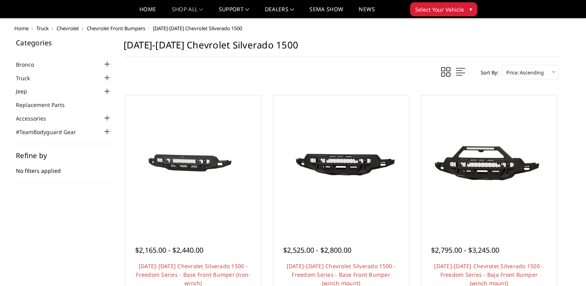 The width and height of the screenshot is (586, 286). I want to click on a: 2022-2025 Chevrolet Silverado 1500 - Freedom Series - Baja Front Bumper (winch mount), so click(489, 163).